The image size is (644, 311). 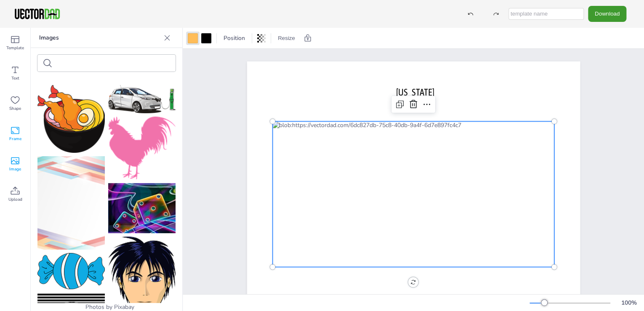 I want to click on button: Download, so click(x=607, y=13).